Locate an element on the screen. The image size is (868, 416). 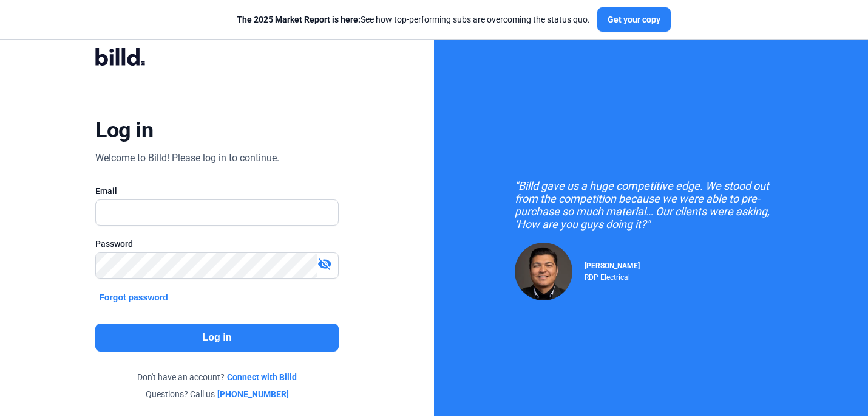
button: Log in is located at coordinates (217, 337).